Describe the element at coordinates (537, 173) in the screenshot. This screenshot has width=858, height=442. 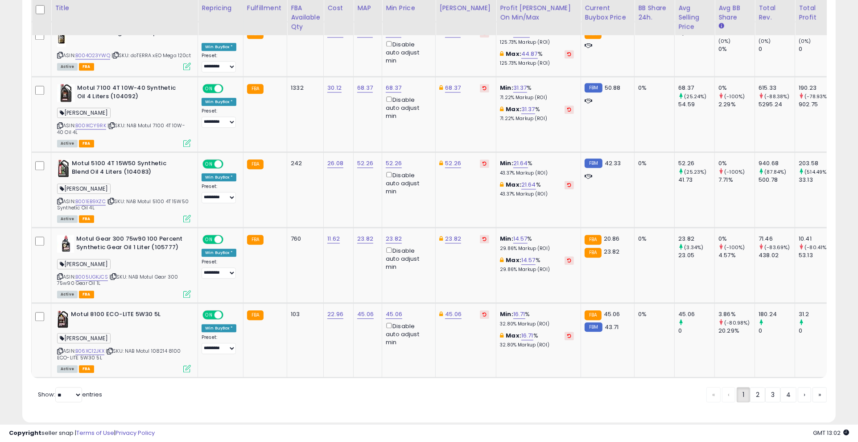
I see `p: 43.37% Markup (ROI)` at that location.